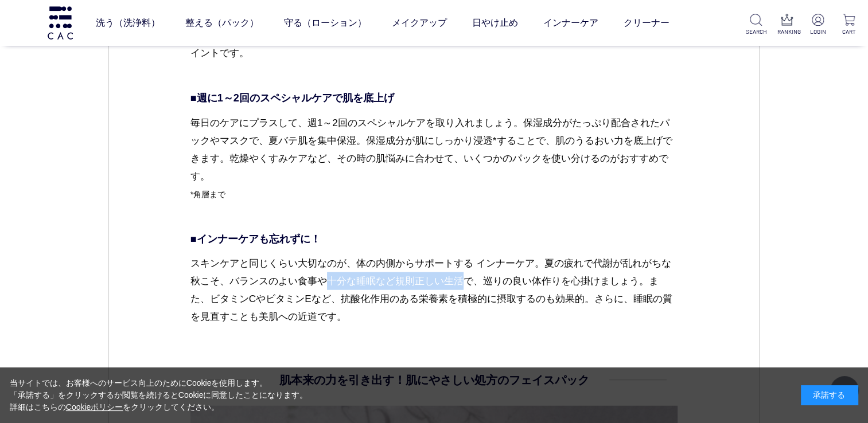 This screenshot has width=868, height=423. I want to click on a: Cookieポリシー, so click(95, 407).